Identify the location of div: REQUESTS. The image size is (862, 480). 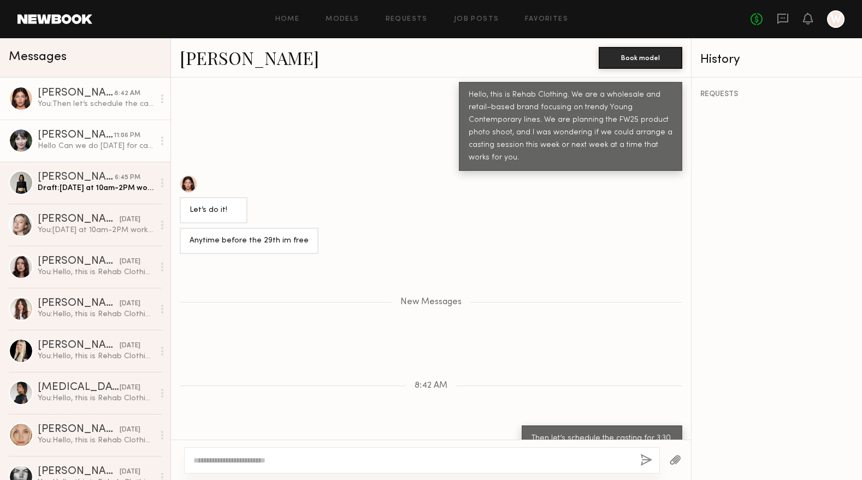
(777, 94).